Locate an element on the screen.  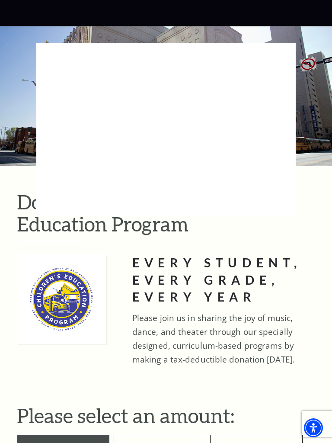
img: cep_logo_2022_standard_335x335.jpg is located at coordinates (61, 299).